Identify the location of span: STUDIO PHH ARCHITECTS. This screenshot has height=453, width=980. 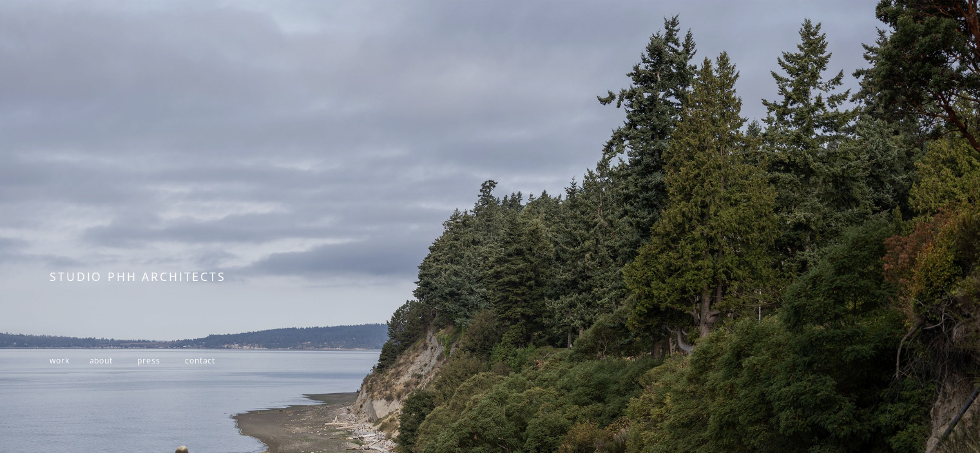
(137, 277).